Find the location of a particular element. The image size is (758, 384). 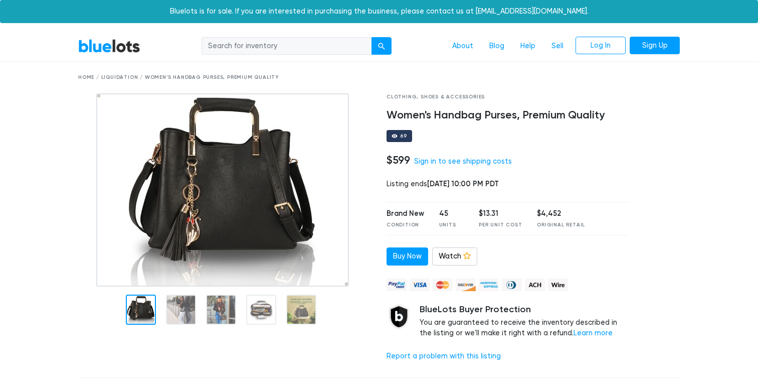

input: Search for inventory is located at coordinates (287, 46).